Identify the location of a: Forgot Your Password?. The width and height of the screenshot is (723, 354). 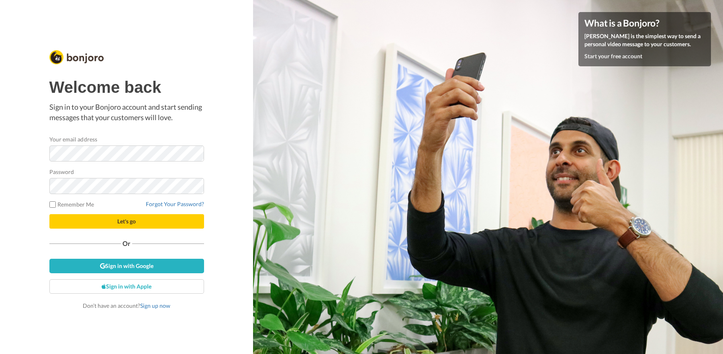
(175, 204).